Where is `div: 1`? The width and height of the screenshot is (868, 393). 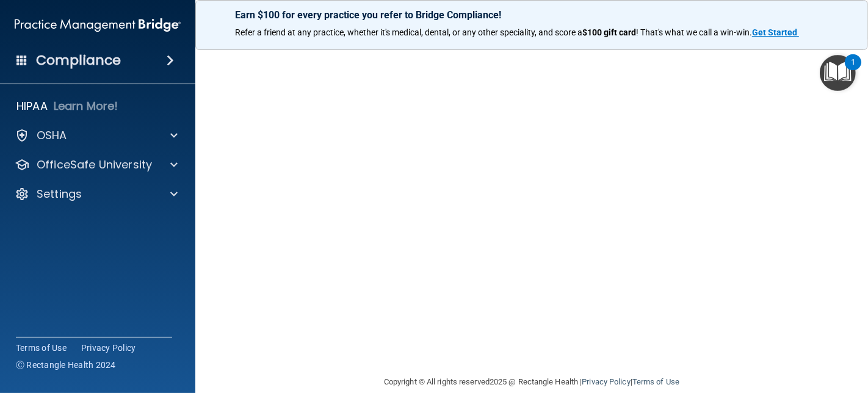 div: 1 is located at coordinates (853, 70).